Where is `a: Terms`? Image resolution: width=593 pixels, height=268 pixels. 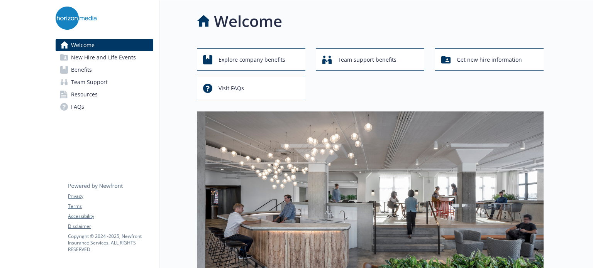 a: Terms is located at coordinates (110, 206).